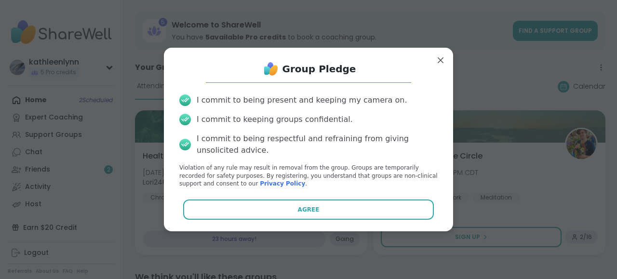  Describe the element at coordinates (319, 69) in the screenshot. I see `h1: Group Pledge` at that location.